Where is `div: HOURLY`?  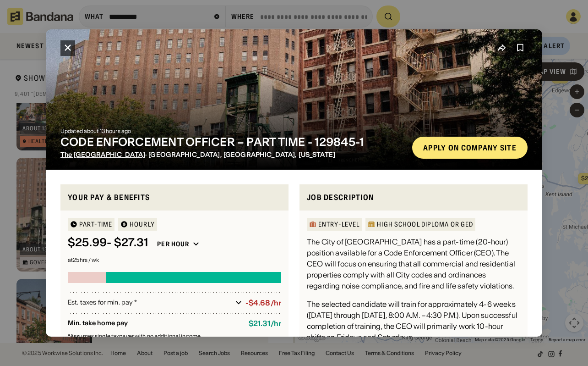 div: HOURLY is located at coordinates (142, 224).